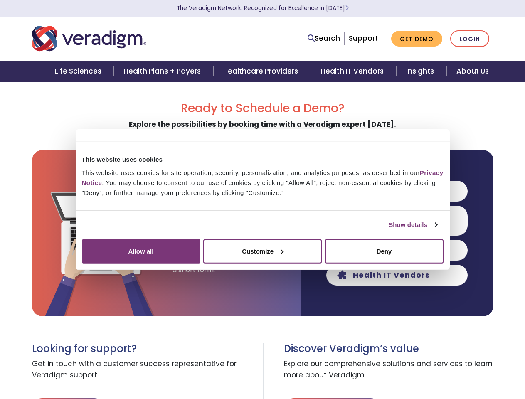  I want to click on span: Learn More, so click(347, 8).